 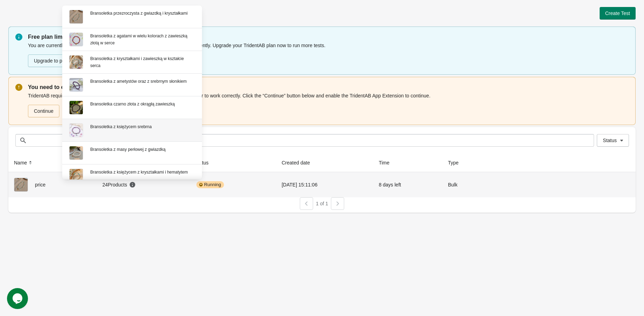 I want to click on div: Bransoletka z masy perłowej z gwiazdką, so click(x=142, y=150).